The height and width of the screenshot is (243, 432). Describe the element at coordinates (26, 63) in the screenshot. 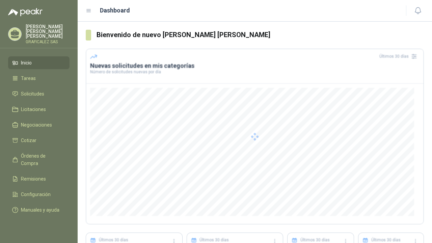

I see `span: Inicio` at that location.